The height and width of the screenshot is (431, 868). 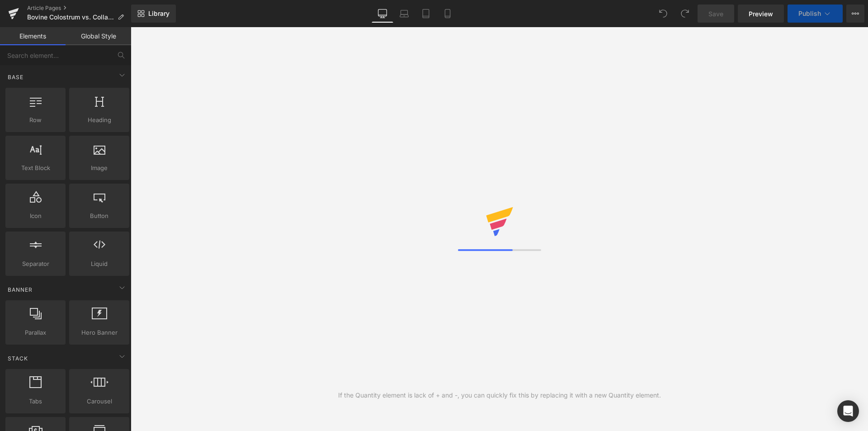 What do you see at coordinates (71, 17) in the screenshot?
I see `span: Bovine Colostrum vs. Collagen: Which Boosts Your Health Better?` at bounding box center [71, 17].